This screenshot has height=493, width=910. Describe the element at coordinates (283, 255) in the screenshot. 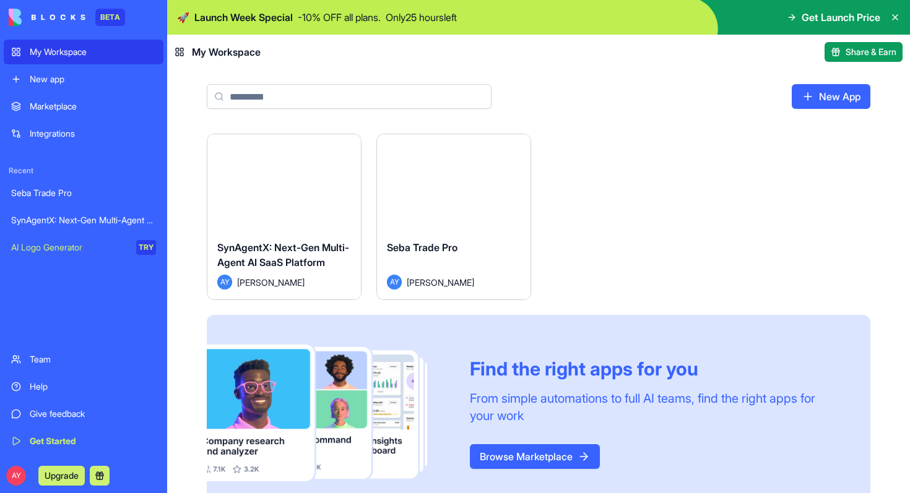

I see `span: SynAgentX: Next-Gen Multi-Agent AI SaaS Platform` at that location.